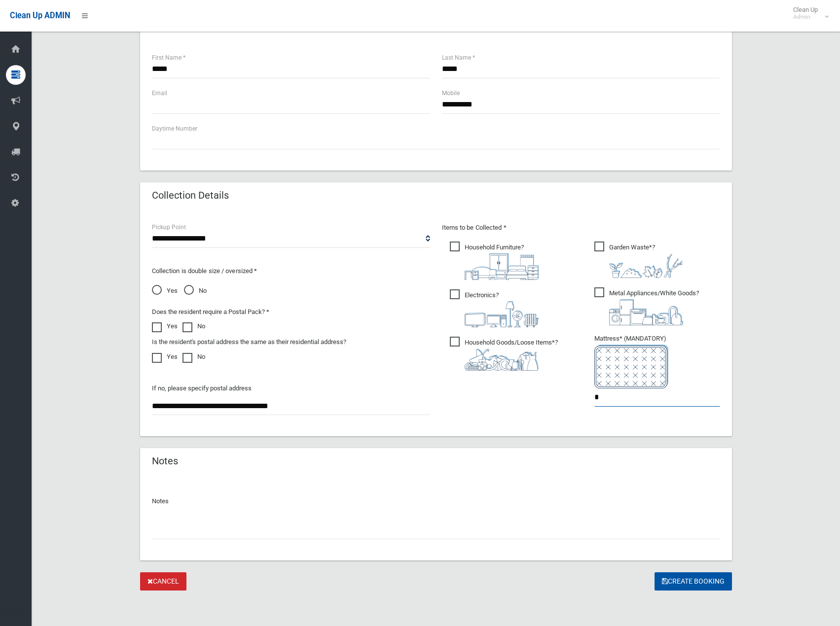 Image resolution: width=840 pixels, height=626 pixels. What do you see at coordinates (805, 17) in the screenshot?
I see `small: Admin` at bounding box center [805, 17].